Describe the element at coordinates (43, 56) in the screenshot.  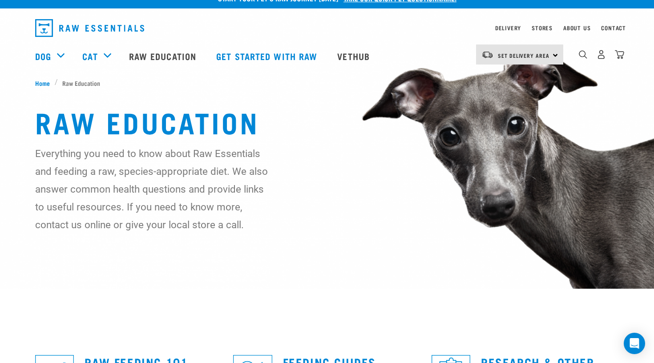
I see `a: Dog` at that location.